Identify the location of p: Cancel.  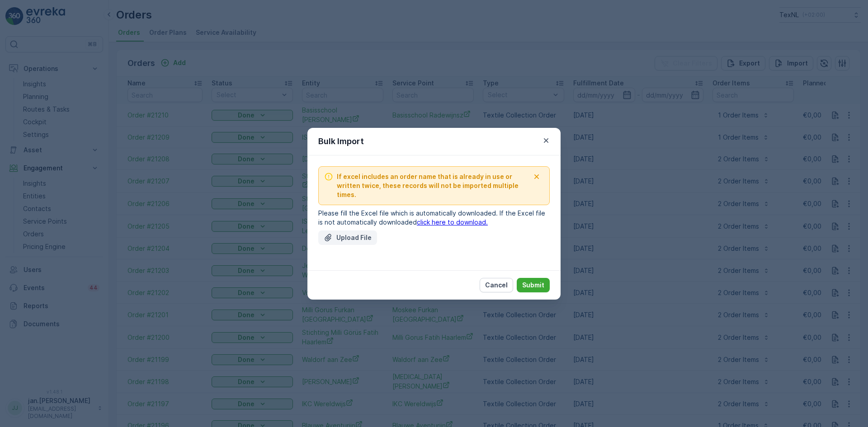
(496, 285).